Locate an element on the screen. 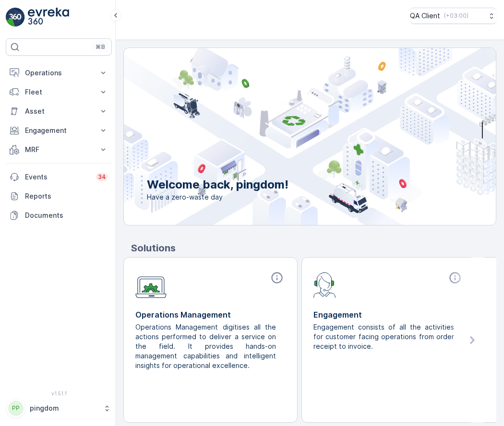 This screenshot has height=426, width=504. p: Welcome back, pingdom! is located at coordinates (217, 185).